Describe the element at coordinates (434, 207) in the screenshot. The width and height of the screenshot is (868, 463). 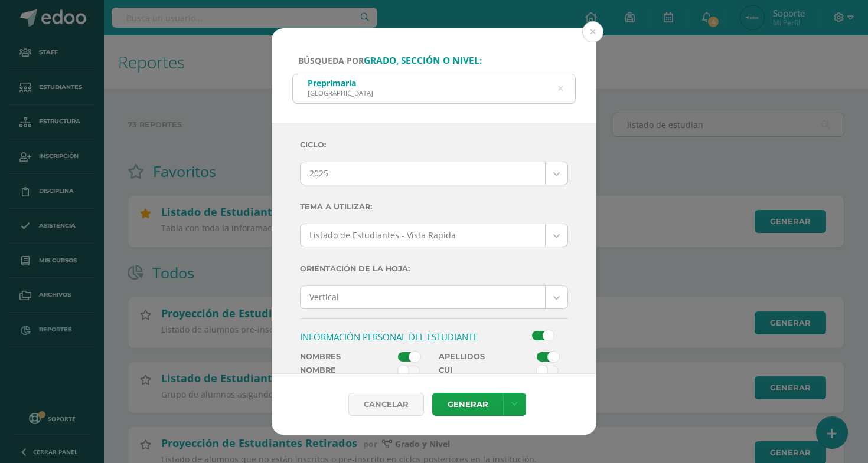
I see `label: Tema a Utilizar:` at that location.